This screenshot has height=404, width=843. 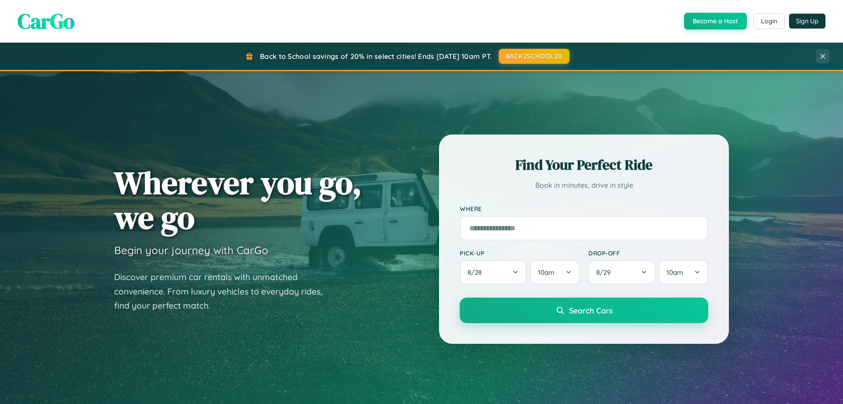 I want to click on h2: Find Your Perfect Ride, so click(x=584, y=165).